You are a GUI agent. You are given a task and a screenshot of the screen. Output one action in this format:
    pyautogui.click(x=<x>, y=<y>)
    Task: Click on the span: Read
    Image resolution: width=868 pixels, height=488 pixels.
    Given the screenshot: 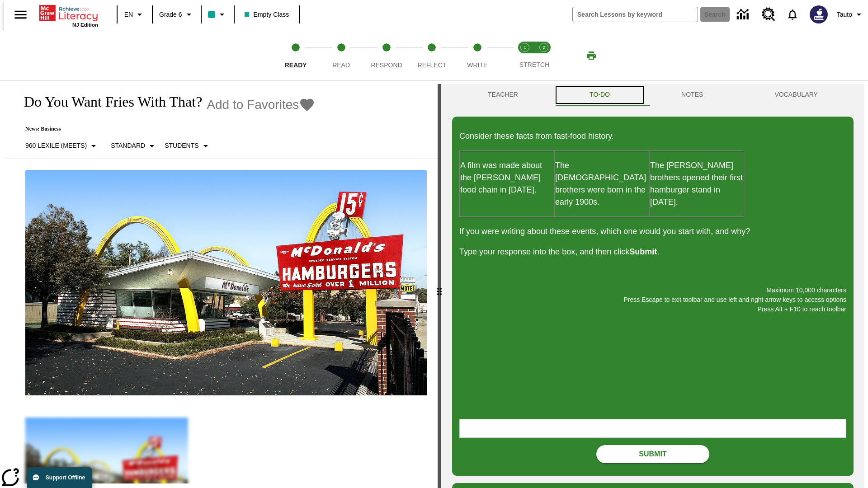 What is the action you would take?
    pyautogui.click(x=340, y=65)
    